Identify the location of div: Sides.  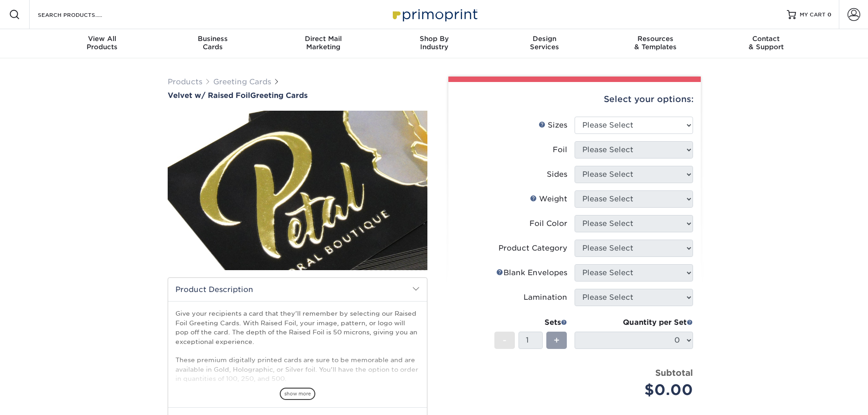
(557, 174).